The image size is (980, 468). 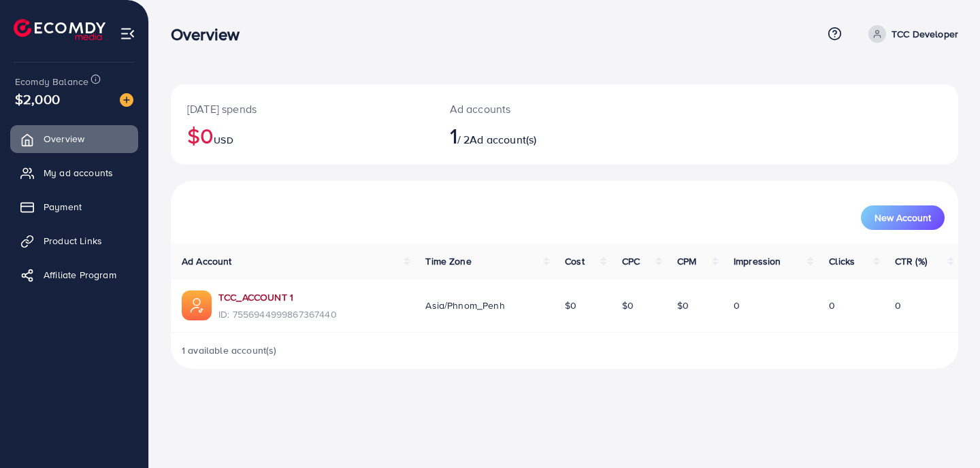 What do you see at coordinates (256, 297) in the screenshot?
I see `a: TCC_ACCOUNT 1` at bounding box center [256, 297].